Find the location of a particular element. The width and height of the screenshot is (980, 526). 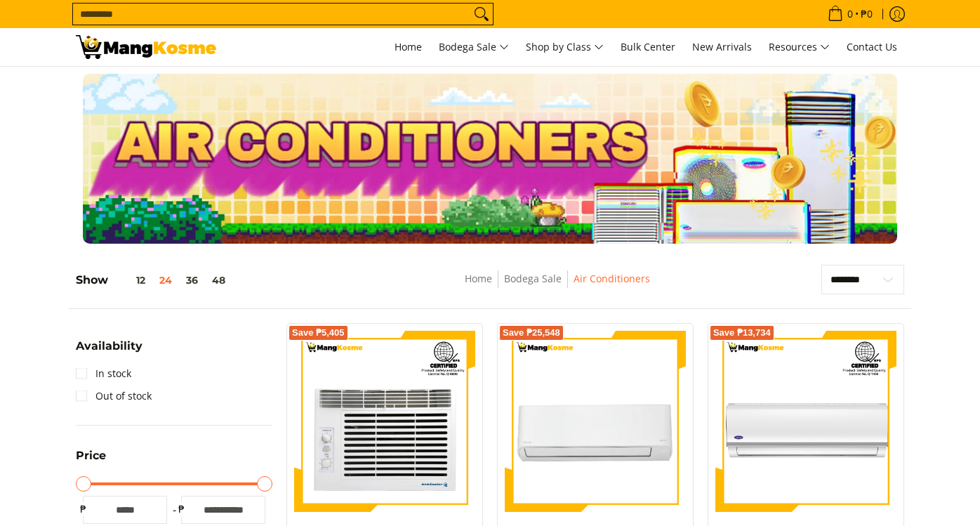

span: Save ₱25,548 is located at coordinates (531, 333).